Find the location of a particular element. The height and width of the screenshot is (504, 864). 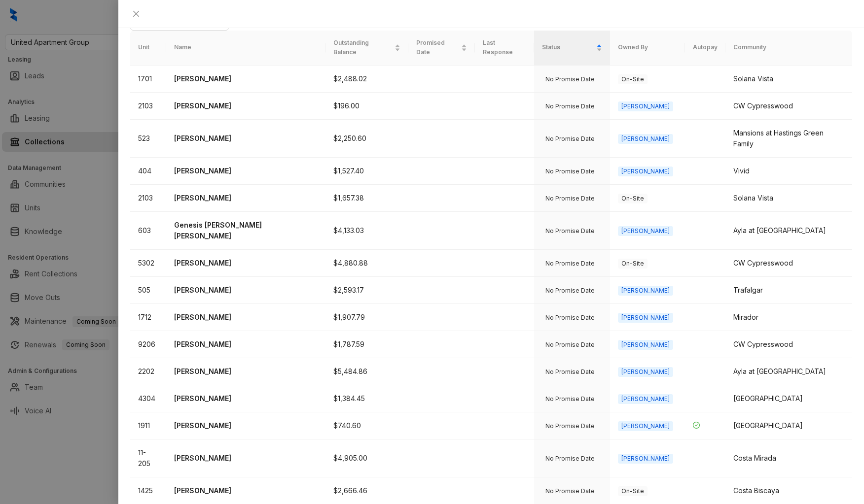

td: 523 is located at coordinates (148, 139).